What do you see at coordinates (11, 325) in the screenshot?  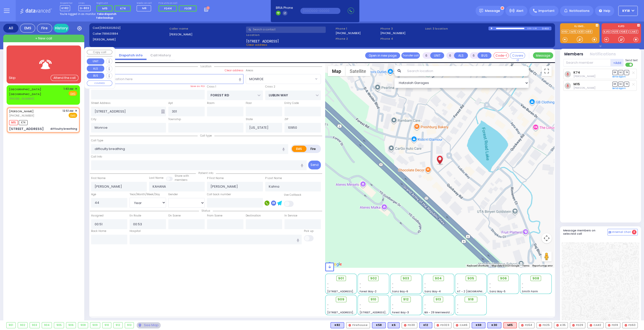 I see `div: 901` at bounding box center [11, 325].